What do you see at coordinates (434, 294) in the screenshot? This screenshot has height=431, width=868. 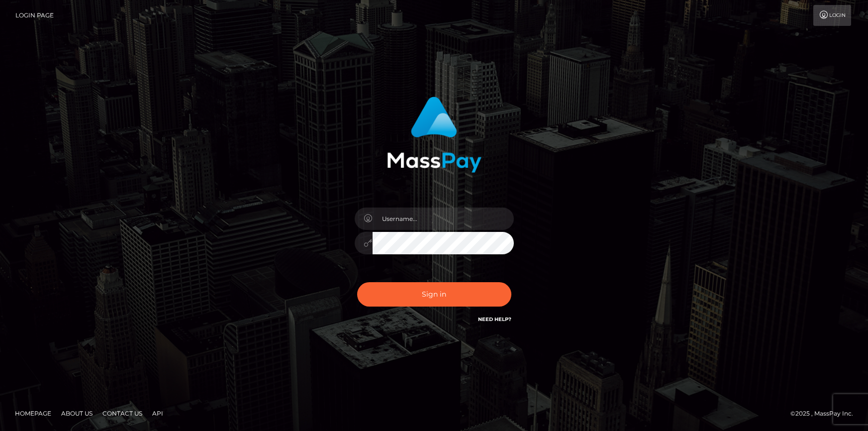 I see `button: Sign in` at bounding box center [434, 294].